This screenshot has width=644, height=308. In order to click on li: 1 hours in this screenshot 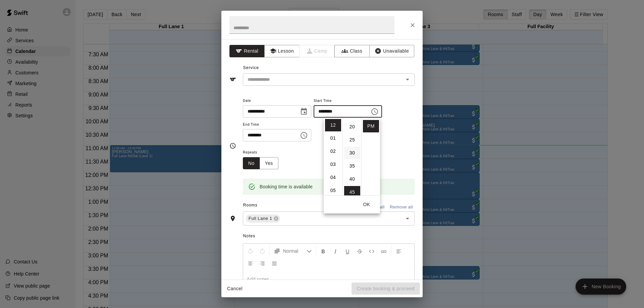, I will do `click(333, 138)`.